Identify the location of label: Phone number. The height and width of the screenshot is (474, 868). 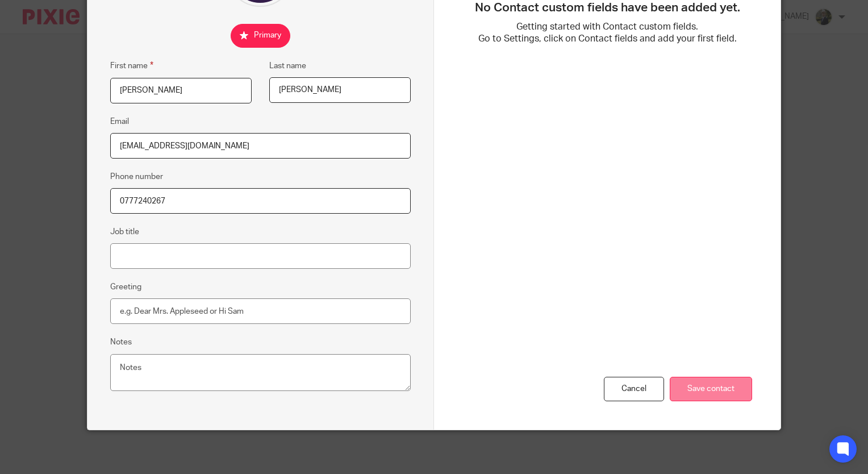
(136, 177).